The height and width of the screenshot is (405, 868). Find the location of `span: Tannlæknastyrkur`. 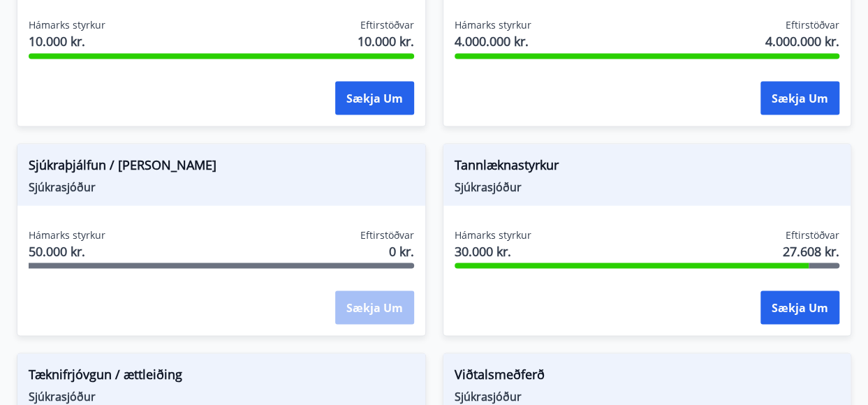

span: Tannlæknastyrkur is located at coordinates (647, 167).